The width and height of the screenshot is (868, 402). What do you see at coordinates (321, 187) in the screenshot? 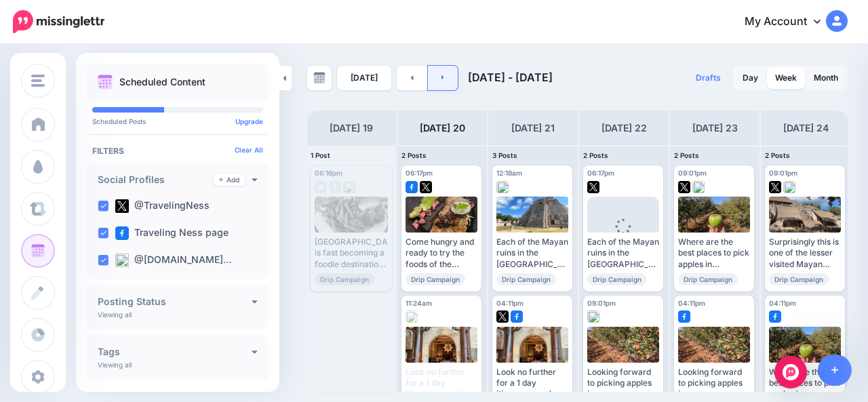
I see `img: twitter-grey-square.png` at bounding box center [321, 187].